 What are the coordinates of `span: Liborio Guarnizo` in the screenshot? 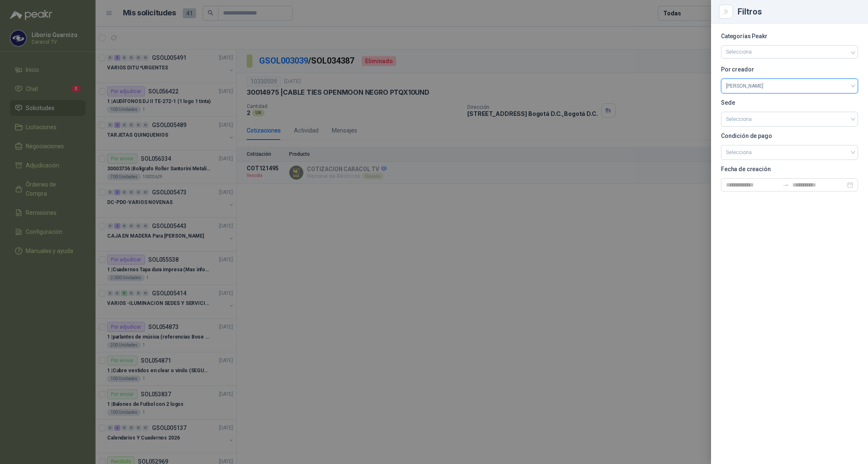 It's located at (789, 86).